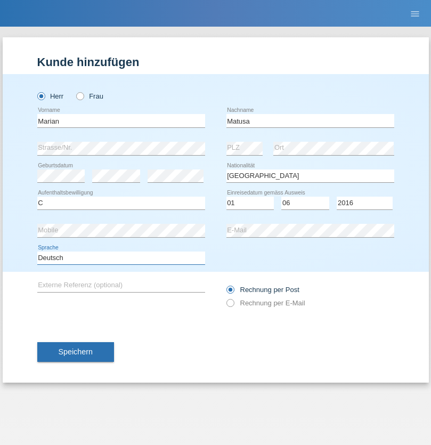 This screenshot has height=445, width=431. I want to click on input: Rechnung per E-Mail, so click(230, 305).